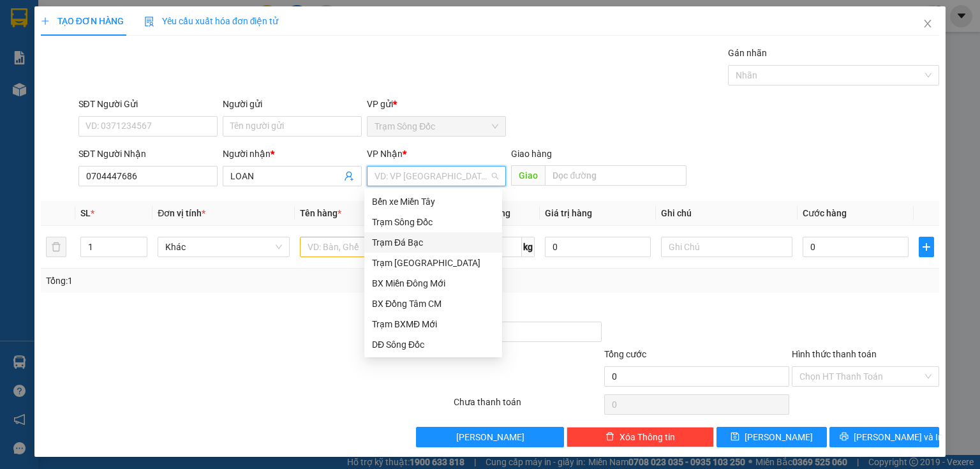 This screenshot has height=469, width=980. What do you see at coordinates (437, 104) in the screenshot?
I see `div: VP gửi` at bounding box center [437, 104].